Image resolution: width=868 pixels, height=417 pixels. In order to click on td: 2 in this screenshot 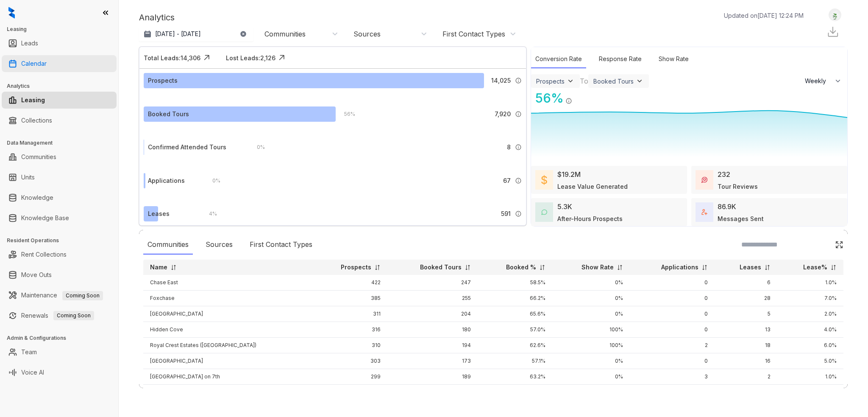, I will do `click(747, 377)`.